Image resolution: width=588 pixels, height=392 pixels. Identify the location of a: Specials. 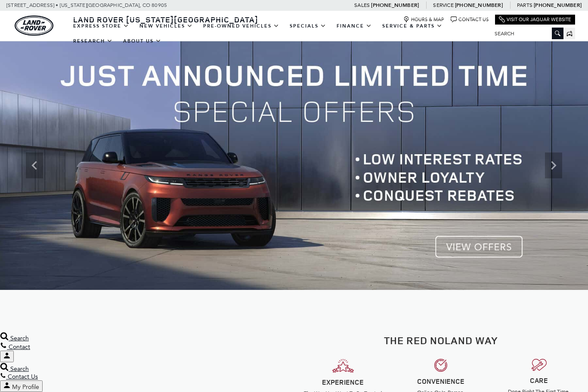
(308, 26).